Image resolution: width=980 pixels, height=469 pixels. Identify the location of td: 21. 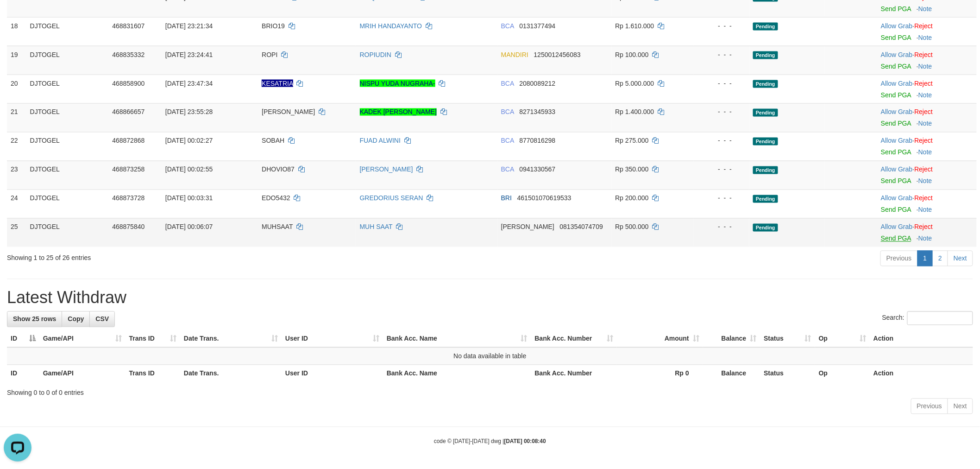
(17, 118).